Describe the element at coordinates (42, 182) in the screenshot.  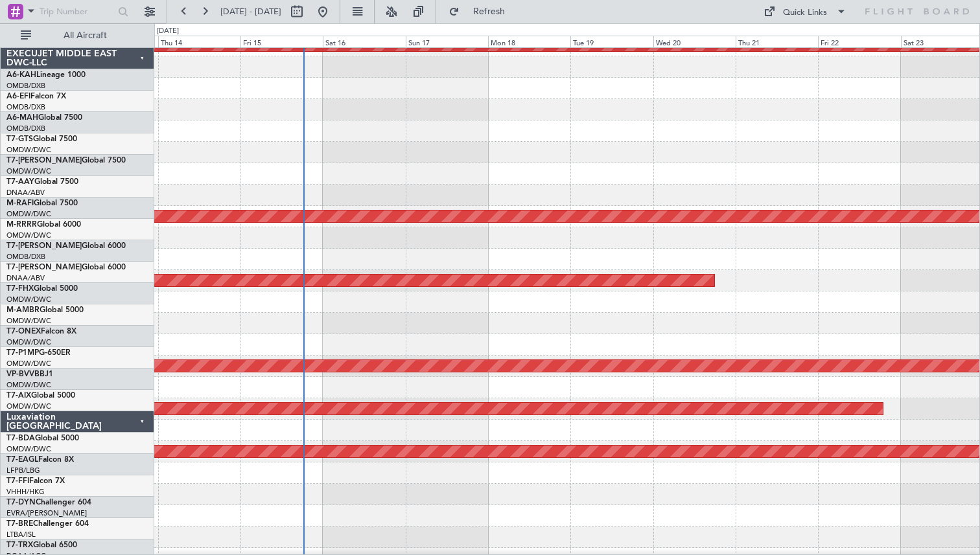
I see `a: T7-AAYGlobal 7500` at that location.